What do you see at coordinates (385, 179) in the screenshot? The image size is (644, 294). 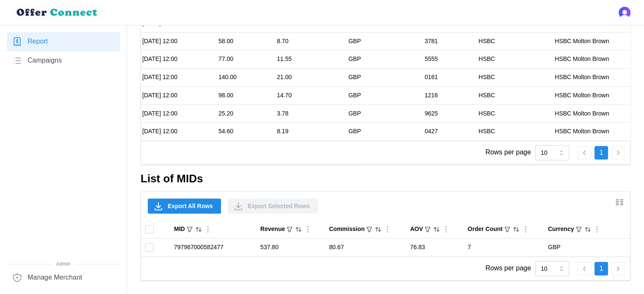 I see `h2: List of MIDs` at bounding box center [385, 179].